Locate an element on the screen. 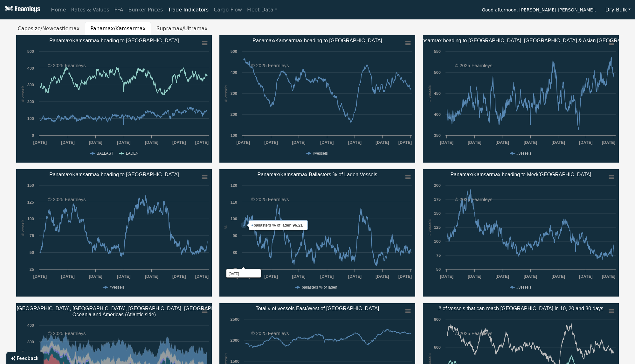 This screenshot has height=364, width=635. text: 350 is located at coordinates (438, 135).